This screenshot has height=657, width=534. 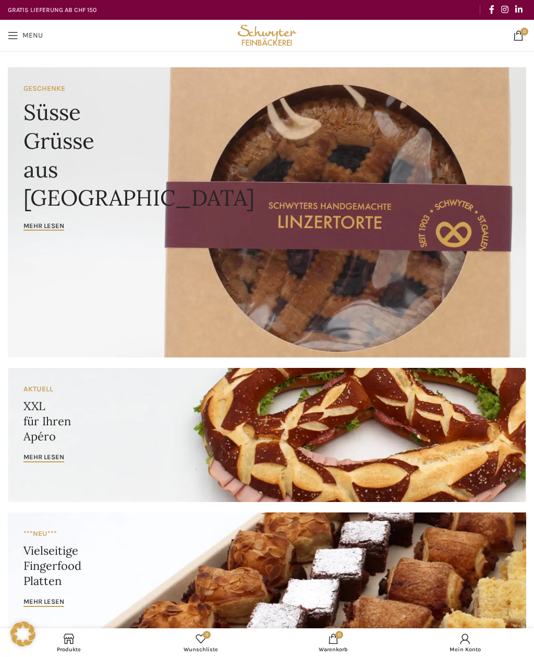 What do you see at coordinates (505, 9) in the screenshot?
I see `a: Instagram social link` at bounding box center [505, 9].